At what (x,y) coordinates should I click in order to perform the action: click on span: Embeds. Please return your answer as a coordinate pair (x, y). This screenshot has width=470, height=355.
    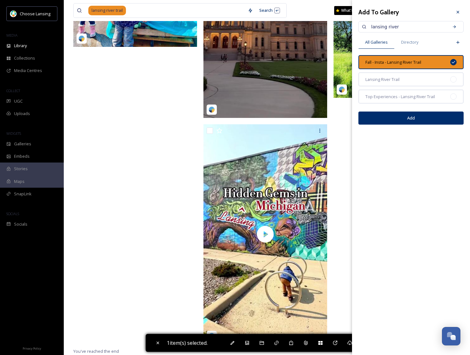
    Looking at the image, I should click on (22, 156).